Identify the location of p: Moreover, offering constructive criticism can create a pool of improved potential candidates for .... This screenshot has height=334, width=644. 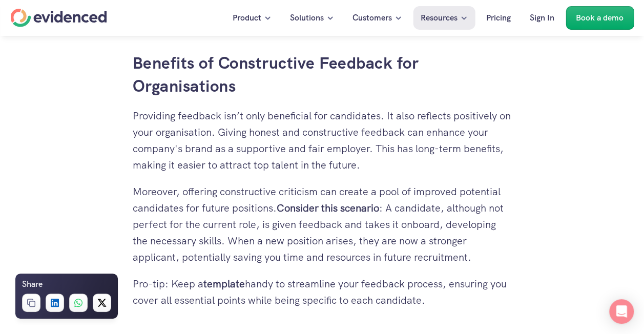
(322, 224).